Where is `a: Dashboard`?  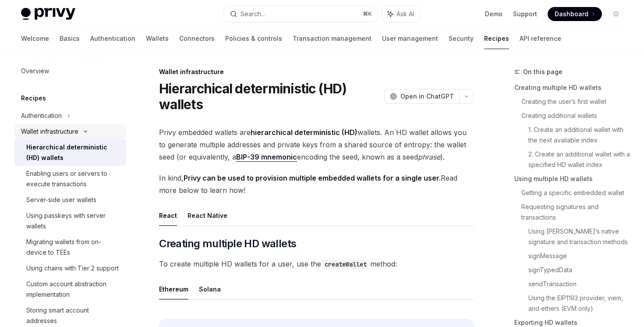 a: Dashboard is located at coordinates (575, 14).